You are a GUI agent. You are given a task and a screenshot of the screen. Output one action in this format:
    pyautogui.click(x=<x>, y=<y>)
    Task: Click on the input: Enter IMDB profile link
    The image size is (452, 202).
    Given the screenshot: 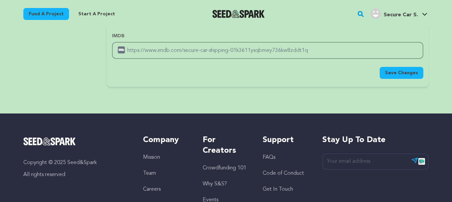 What is the action you would take?
    pyautogui.click(x=267, y=50)
    